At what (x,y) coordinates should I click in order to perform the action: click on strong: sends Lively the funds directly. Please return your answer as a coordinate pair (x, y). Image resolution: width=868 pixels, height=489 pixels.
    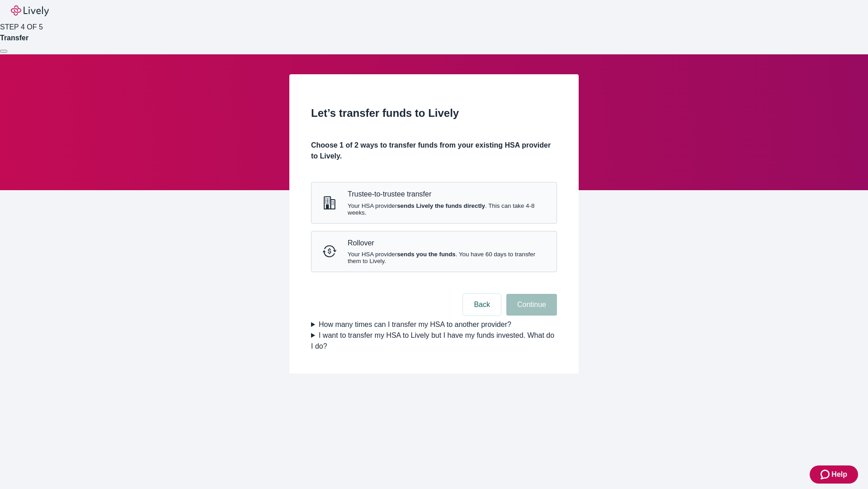
    Looking at the image, I should click on (441, 206).